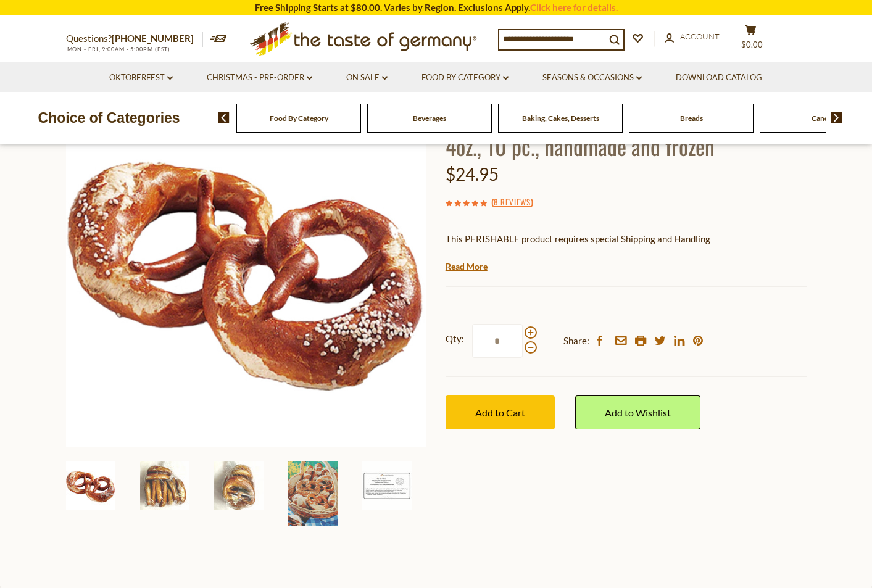  Describe the element at coordinates (822, 118) in the screenshot. I see `span: Candy` at that location.